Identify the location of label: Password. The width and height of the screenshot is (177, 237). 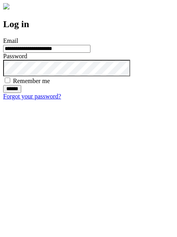
(15, 56).